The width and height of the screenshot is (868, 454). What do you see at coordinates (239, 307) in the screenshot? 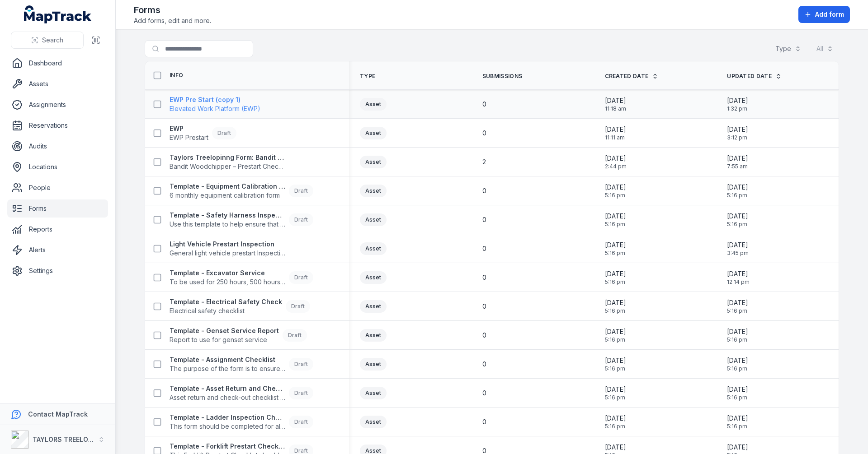
I see `a: Template - Electrical Safety CheckElectrical safety checklistDraft` at bounding box center [239, 307].